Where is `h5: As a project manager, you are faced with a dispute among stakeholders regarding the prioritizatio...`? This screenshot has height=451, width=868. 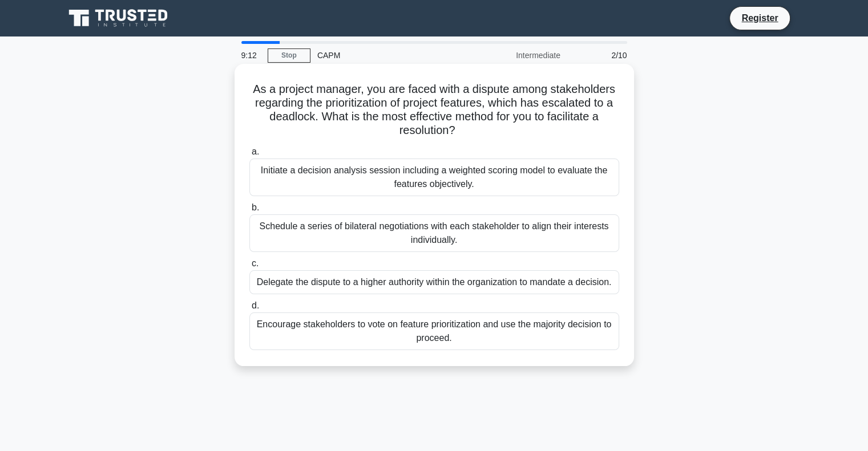
h5: As a project manager, you are faced with a dispute among stakeholders regarding the prioritizatio... is located at coordinates (434, 110).